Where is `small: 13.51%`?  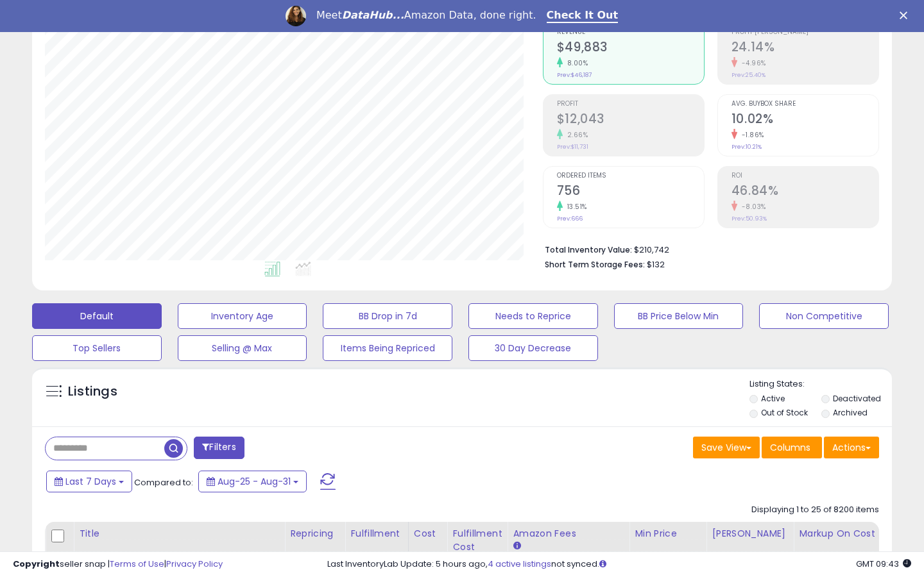
small: 13.51% is located at coordinates (575, 206).